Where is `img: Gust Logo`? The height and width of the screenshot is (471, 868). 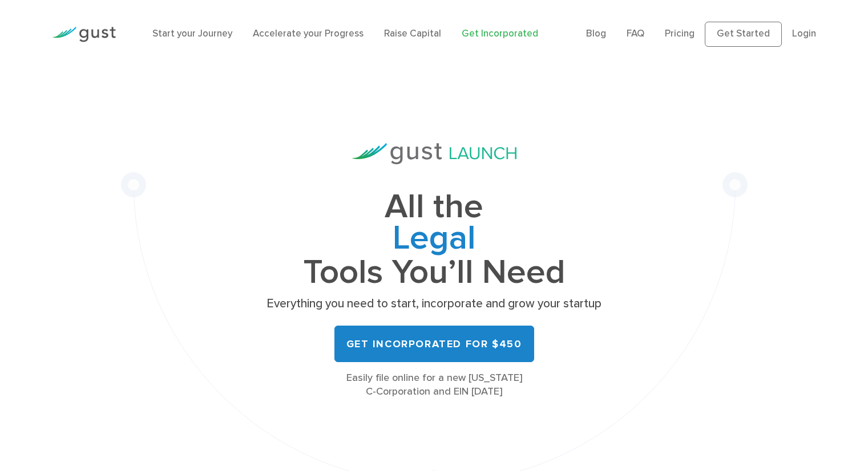 img: Gust Logo is located at coordinates (83, 34).